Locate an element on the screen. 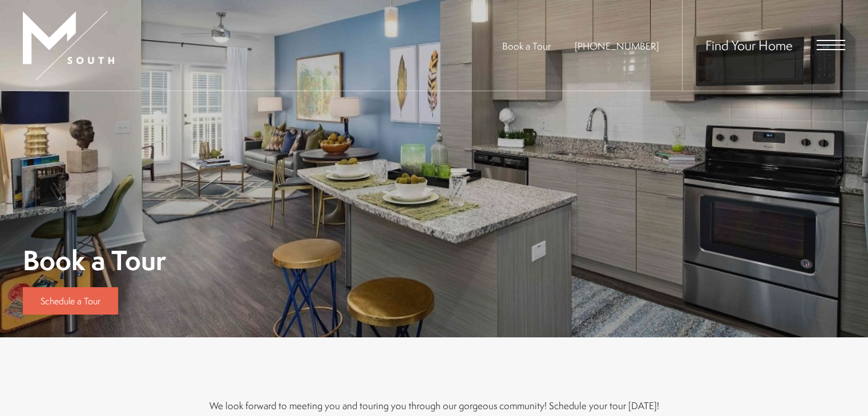 Image resolution: width=868 pixels, height=416 pixels. span: Schedule a Tour is located at coordinates (70, 301).